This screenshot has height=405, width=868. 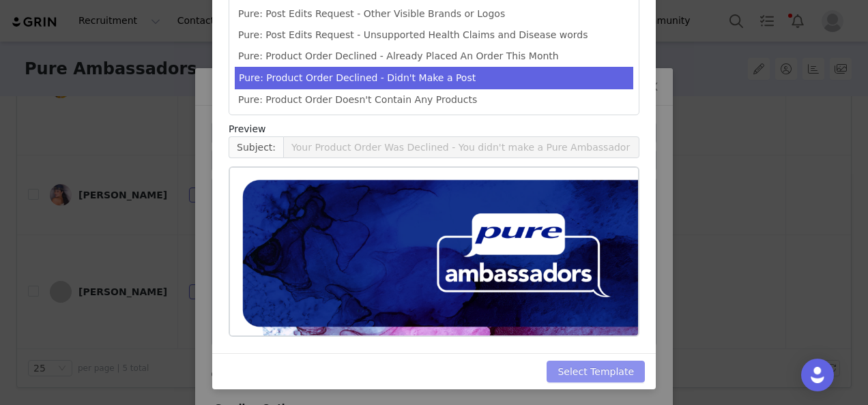 I want to click on button: Select Template, so click(x=596, y=371).